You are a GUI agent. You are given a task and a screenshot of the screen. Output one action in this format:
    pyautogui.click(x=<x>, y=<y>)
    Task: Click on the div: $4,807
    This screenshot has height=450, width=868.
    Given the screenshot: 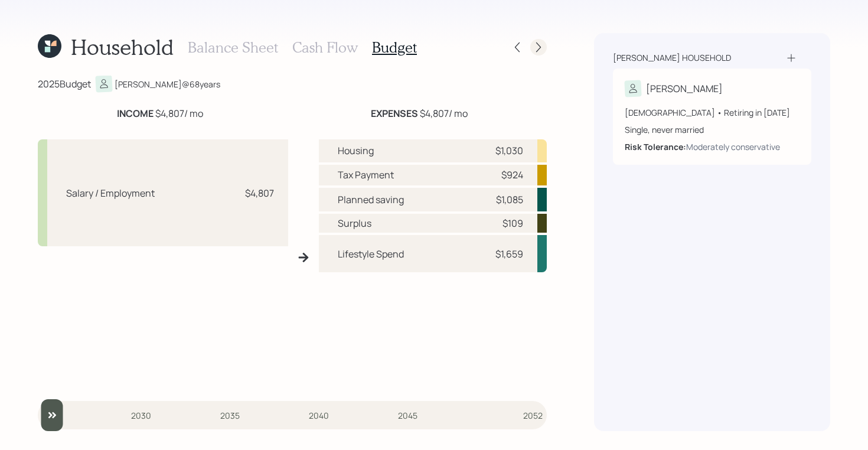 What is the action you would take?
    pyautogui.click(x=259, y=193)
    